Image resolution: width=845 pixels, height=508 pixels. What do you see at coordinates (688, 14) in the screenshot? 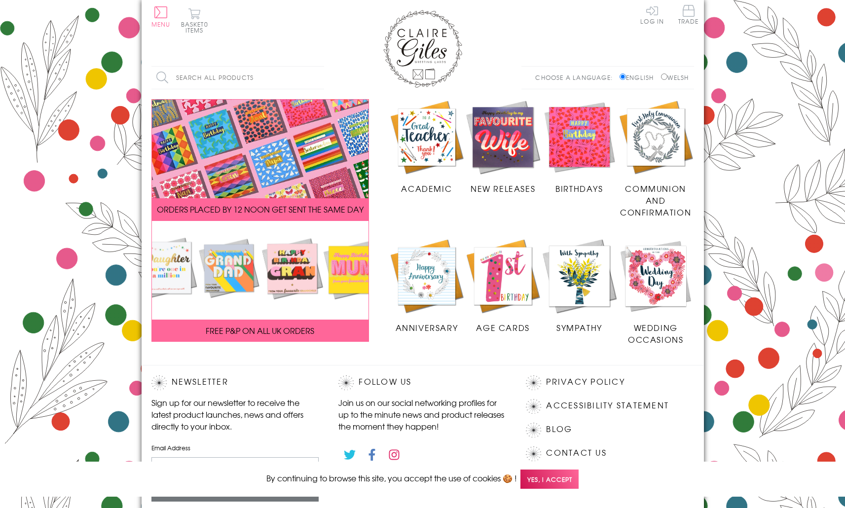
I see `span: Trade` at bounding box center [688, 14].